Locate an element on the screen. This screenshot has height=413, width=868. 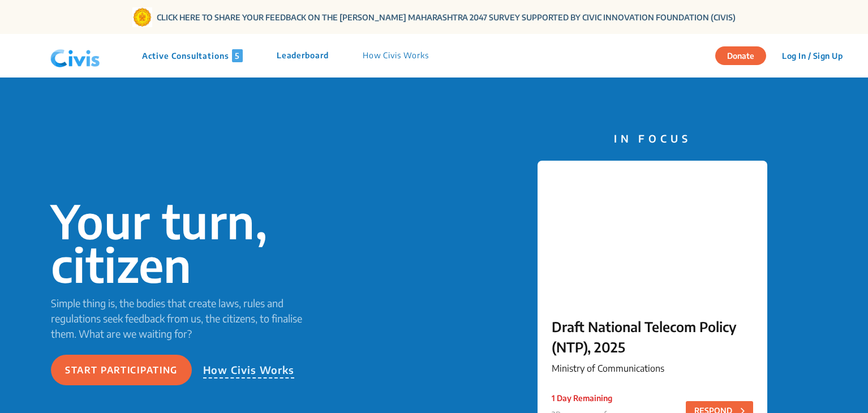
p: Leaderboard is located at coordinates (303, 55).